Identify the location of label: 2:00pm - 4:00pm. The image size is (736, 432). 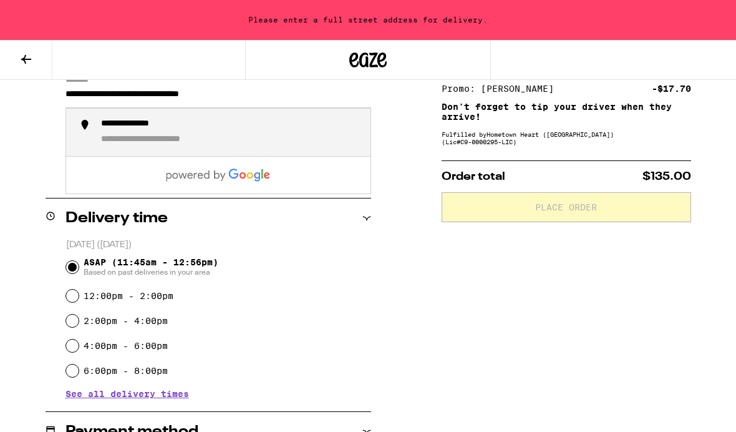
(125, 321).